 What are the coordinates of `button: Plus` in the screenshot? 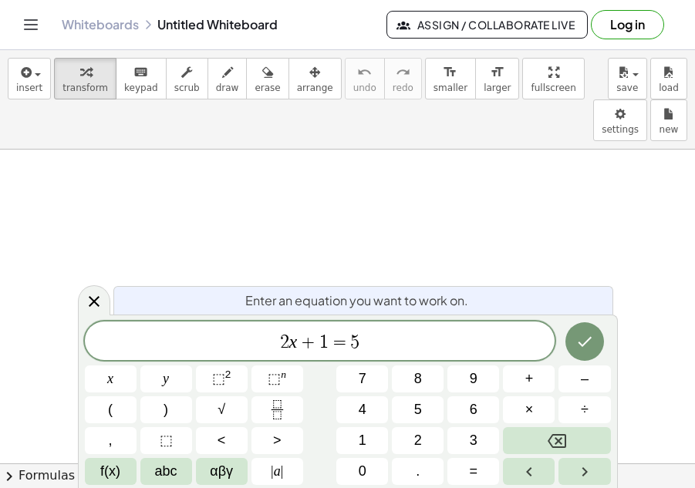 It's located at (528, 379).